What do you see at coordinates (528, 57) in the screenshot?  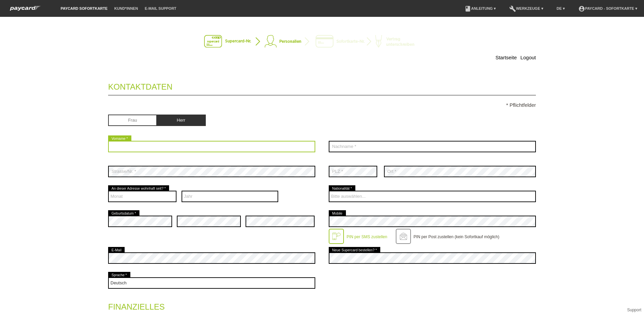 I see `a: Logout` at bounding box center [528, 57].